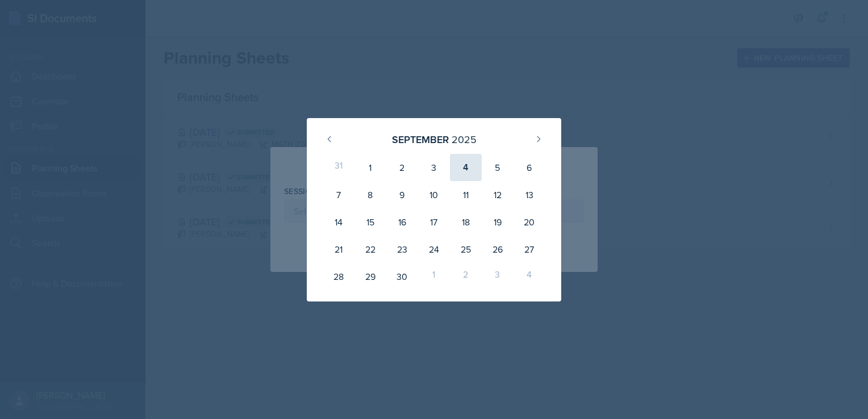 This screenshot has height=419, width=868. I want to click on div: 28, so click(339, 277).